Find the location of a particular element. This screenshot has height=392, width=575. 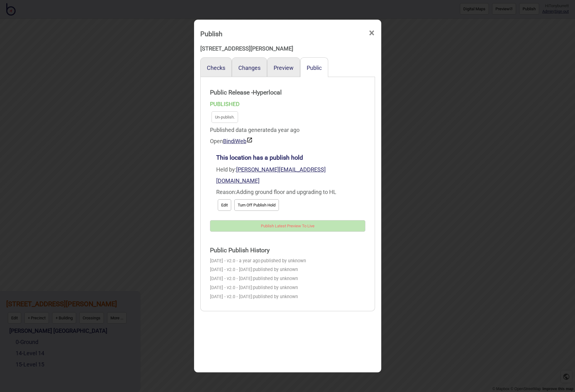

div: Held by: is located at coordinates (288, 176).